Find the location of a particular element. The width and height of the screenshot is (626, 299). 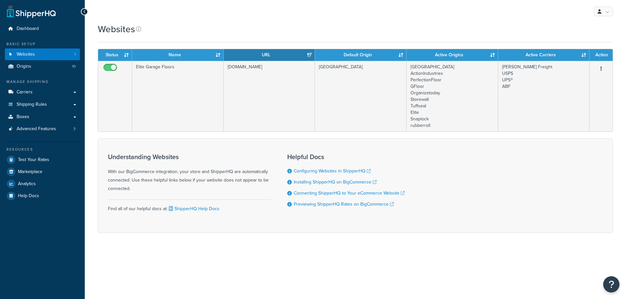

a: Installing ShipperHQ on BigCommerce is located at coordinates (335, 182).